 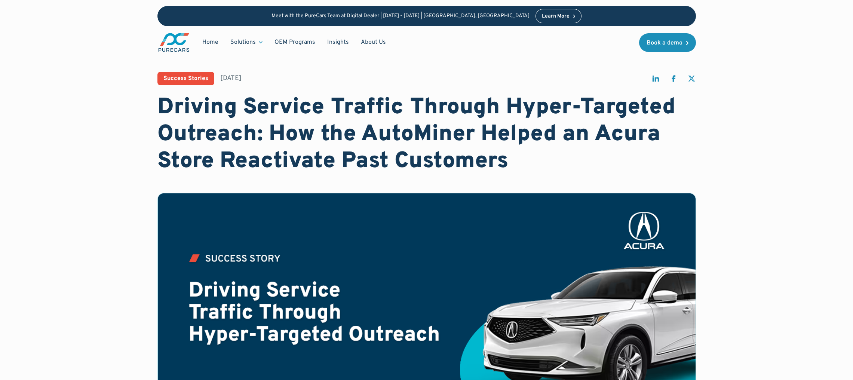 I want to click on a: About Us, so click(x=373, y=42).